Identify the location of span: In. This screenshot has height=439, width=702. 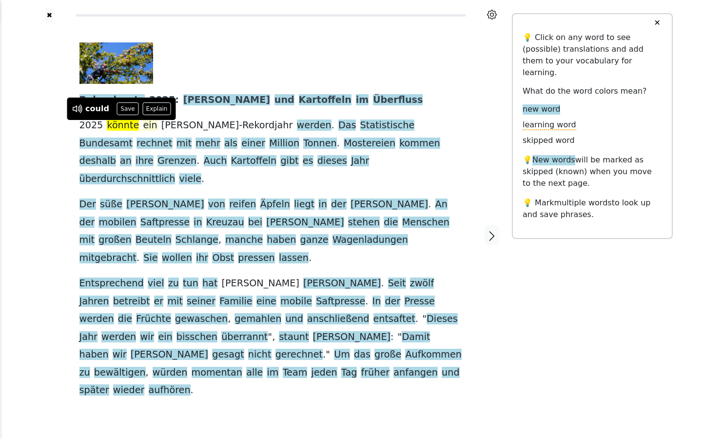
(377, 301).